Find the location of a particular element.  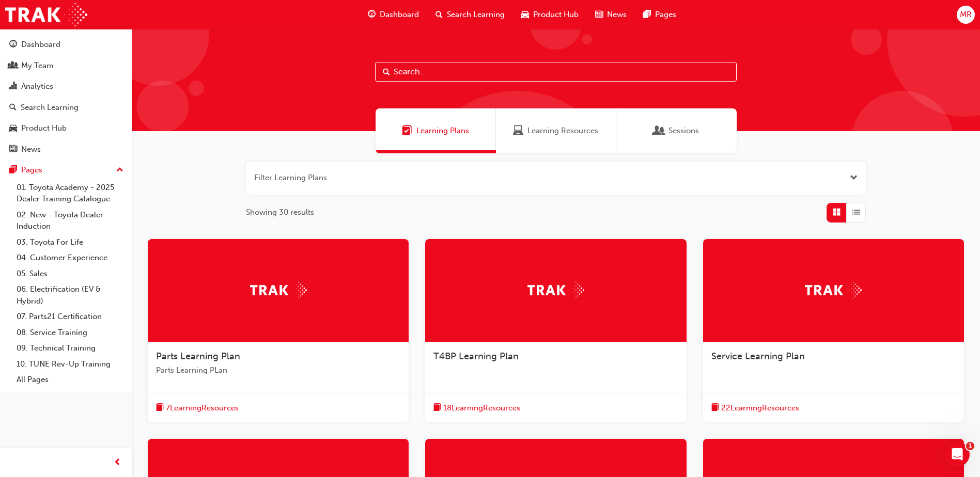

div: My Team is located at coordinates (37, 66).